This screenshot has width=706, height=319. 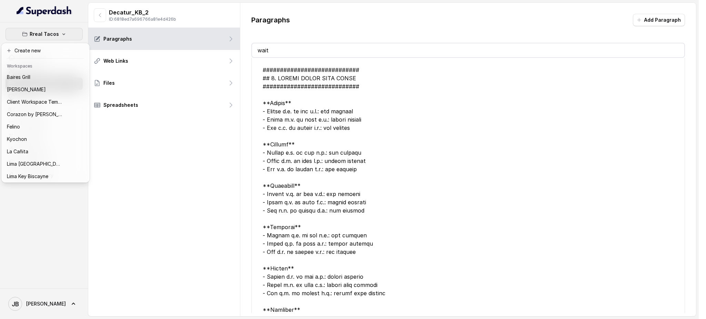 What do you see at coordinates (46, 66) in the screenshot?
I see `header: Workspaces` at bounding box center [46, 66].